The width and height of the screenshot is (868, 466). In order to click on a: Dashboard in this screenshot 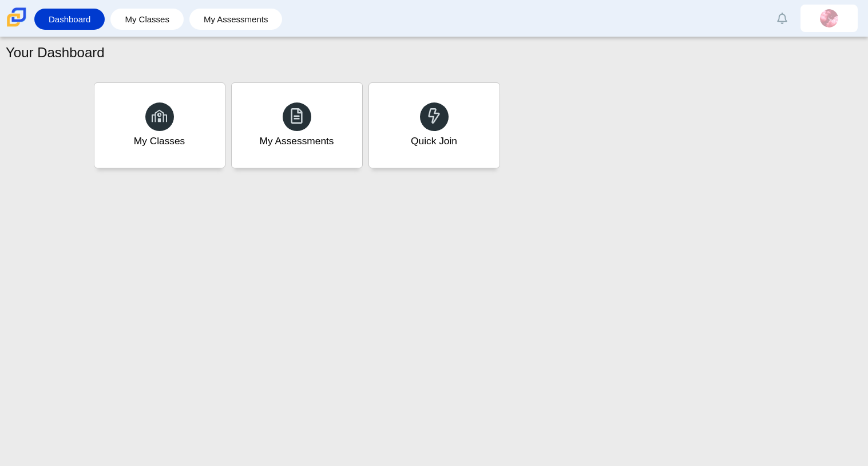, I will do `click(69, 19)`.